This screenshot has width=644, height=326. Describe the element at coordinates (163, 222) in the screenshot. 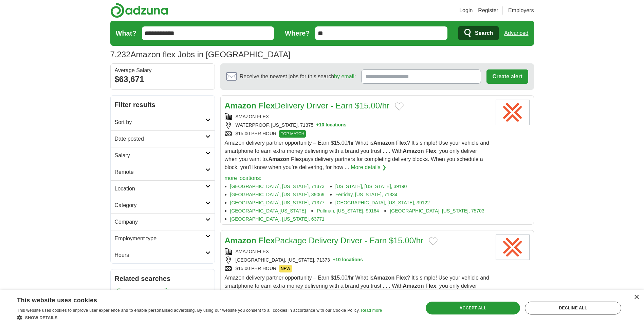

I see `a: Company` at that location.